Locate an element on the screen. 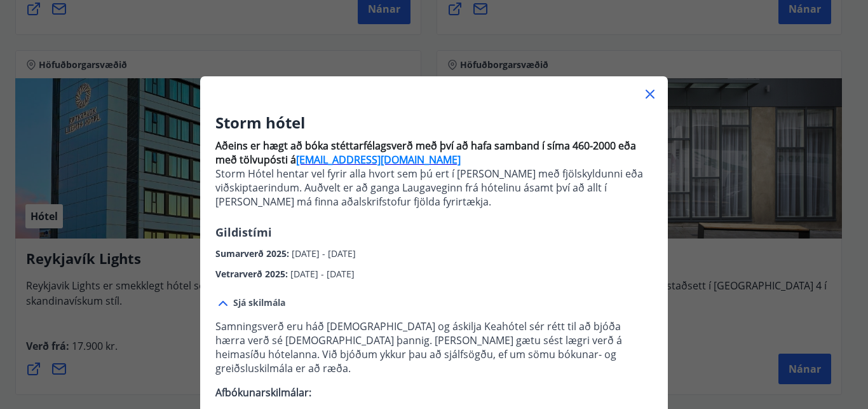  h3: Storm hótel is located at coordinates (434, 123).